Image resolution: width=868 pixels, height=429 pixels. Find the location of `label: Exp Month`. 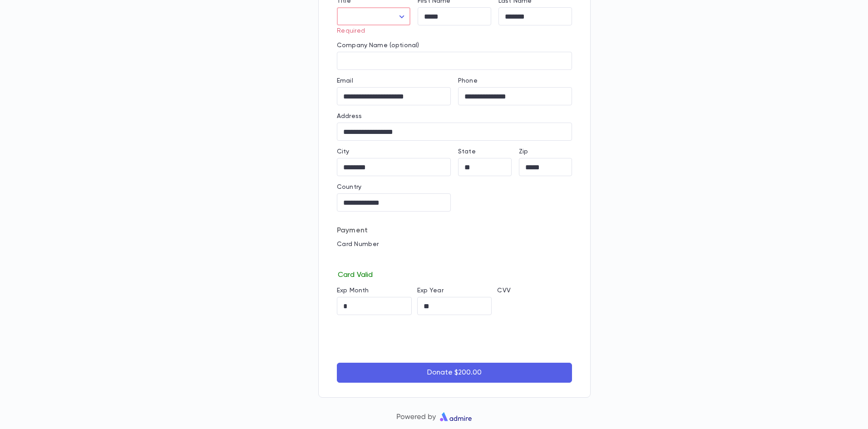

label: Exp Month is located at coordinates (353, 291).